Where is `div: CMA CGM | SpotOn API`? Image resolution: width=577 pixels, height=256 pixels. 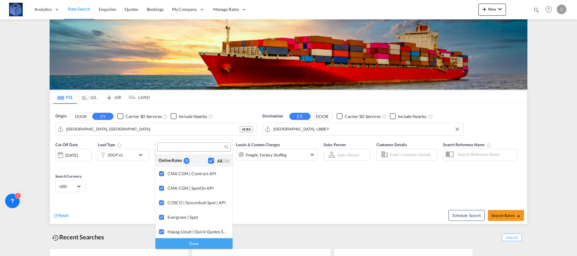 div: CMA CGM | SpotOn API is located at coordinates (197, 188).